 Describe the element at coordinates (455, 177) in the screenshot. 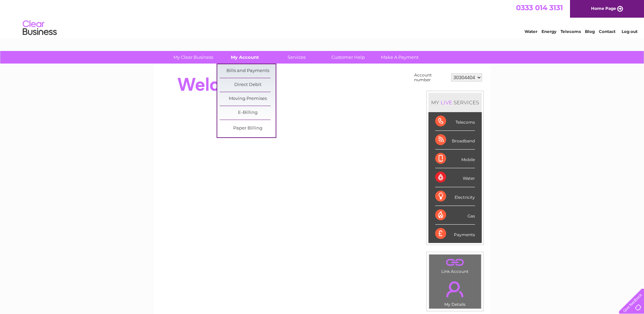

I see `div: Water` at that location.